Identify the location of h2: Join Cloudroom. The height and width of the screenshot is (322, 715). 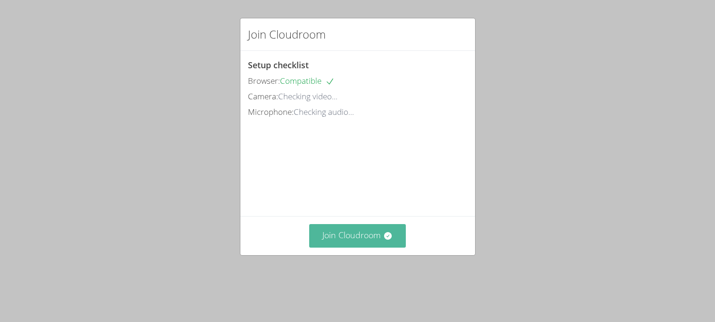
(286, 34).